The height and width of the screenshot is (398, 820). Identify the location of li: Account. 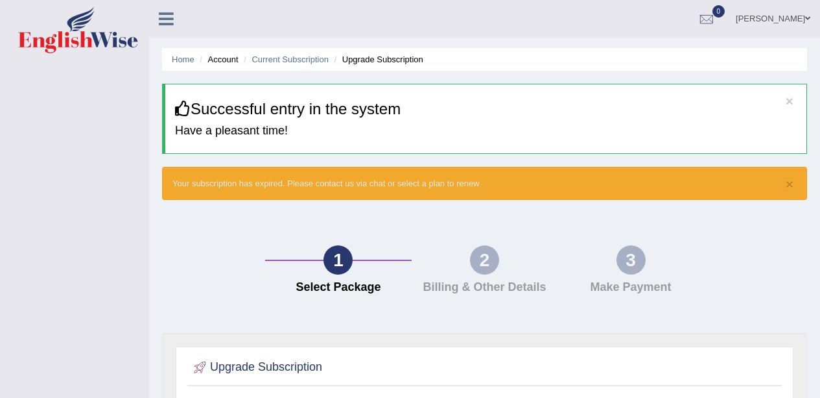
(217, 59).